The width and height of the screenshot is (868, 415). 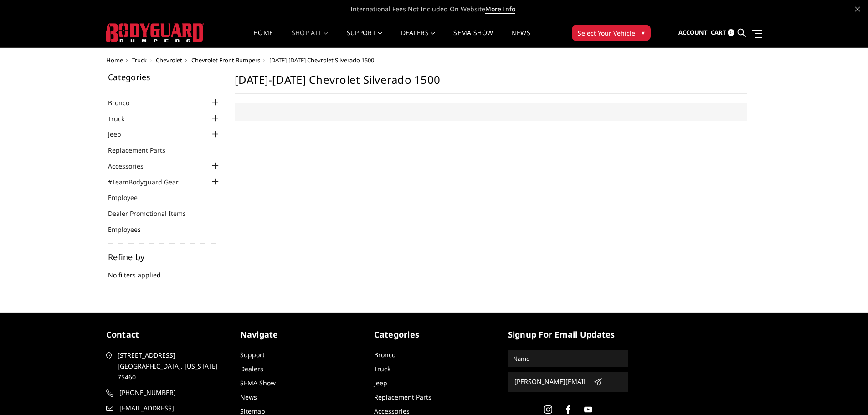 I want to click on span: Truck, so click(x=140, y=61).